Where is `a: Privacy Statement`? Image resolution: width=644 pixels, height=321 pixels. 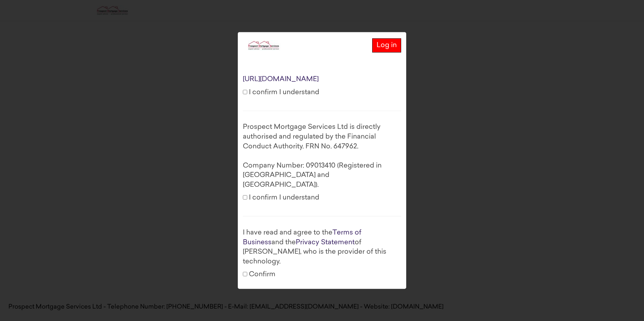
a: Privacy Statement is located at coordinates (325, 243).